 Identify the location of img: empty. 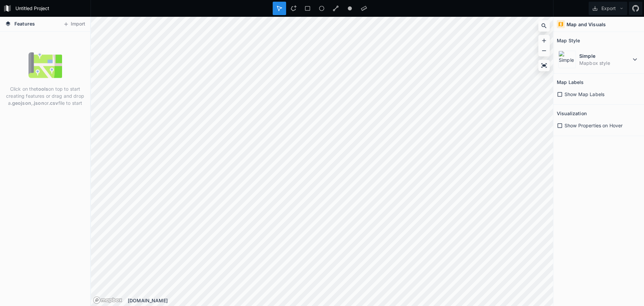
(45, 65).